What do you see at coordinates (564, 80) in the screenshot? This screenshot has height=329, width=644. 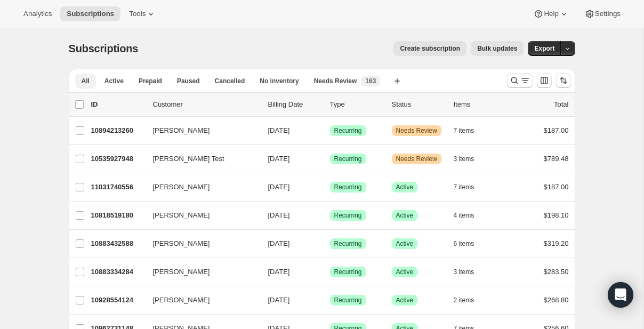 I see `button: Sort the results` at bounding box center [564, 80].